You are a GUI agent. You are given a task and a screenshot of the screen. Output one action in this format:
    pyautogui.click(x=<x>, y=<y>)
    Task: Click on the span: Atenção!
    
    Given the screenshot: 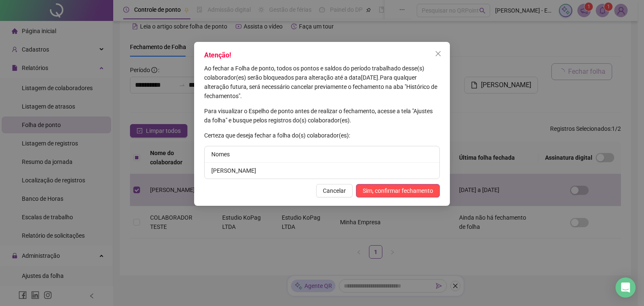 What is the action you would take?
    pyautogui.click(x=218, y=55)
    